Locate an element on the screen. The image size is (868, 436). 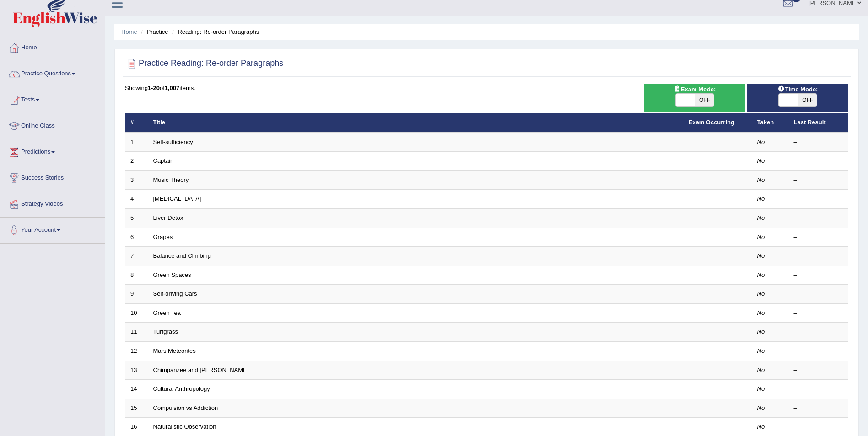
td: 6 is located at coordinates (137, 237).